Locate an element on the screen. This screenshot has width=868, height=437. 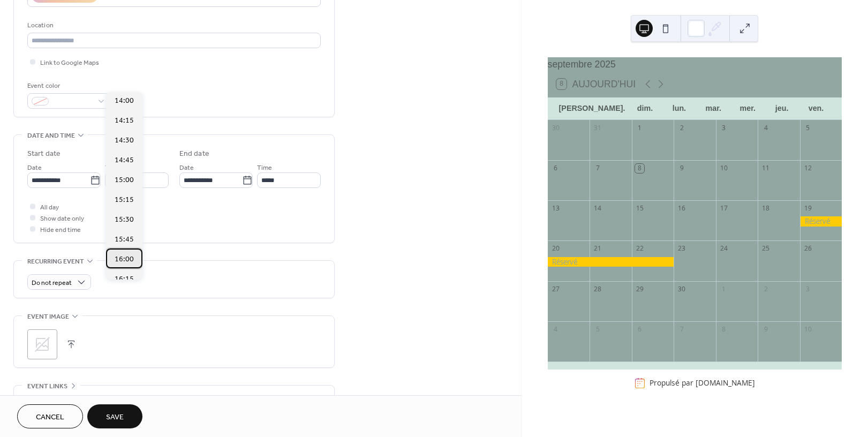
span: Cancel is located at coordinates (50, 417).